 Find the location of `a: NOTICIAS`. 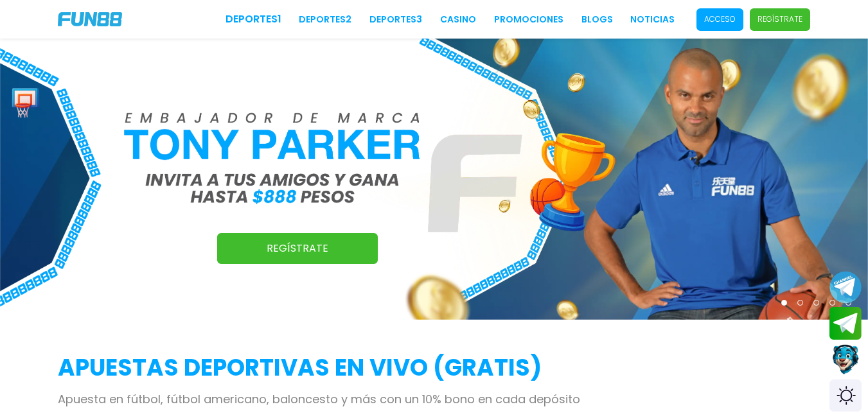

a: NOTICIAS is located at coordinates (652, 19).